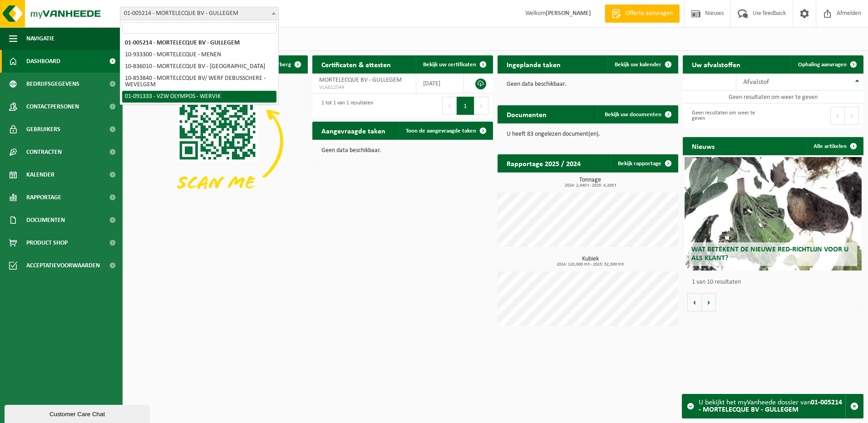 This screenshot has height=423, width=868. I want to click on span: Kalender, so click(40, 175).